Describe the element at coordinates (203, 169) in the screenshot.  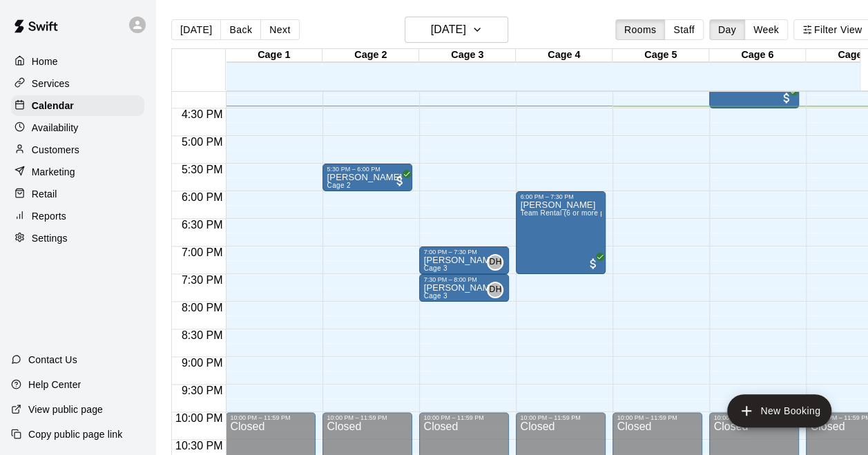
I see `span: 5:30 PM` at that location.